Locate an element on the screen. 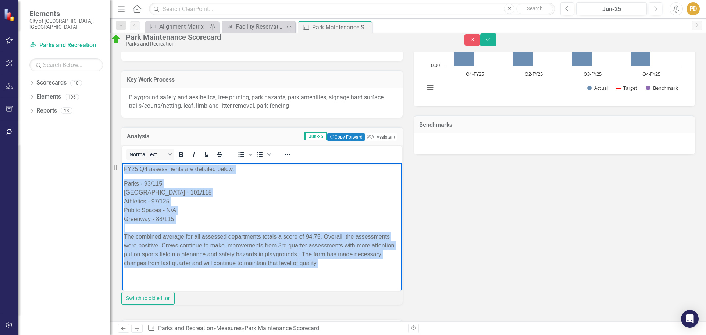  text: Q1-FY25 is located at coordinates (474, 74).